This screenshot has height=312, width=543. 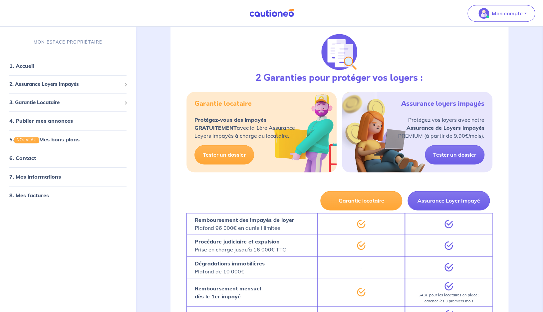 I want to click on h5: Garantie locataire, so click(x=223, y=104).